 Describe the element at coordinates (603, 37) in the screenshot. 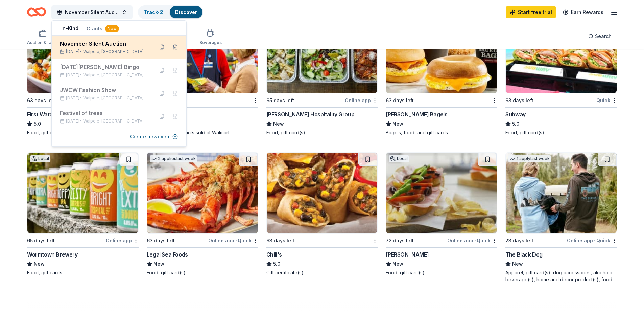

I see `span: Search` at that location.